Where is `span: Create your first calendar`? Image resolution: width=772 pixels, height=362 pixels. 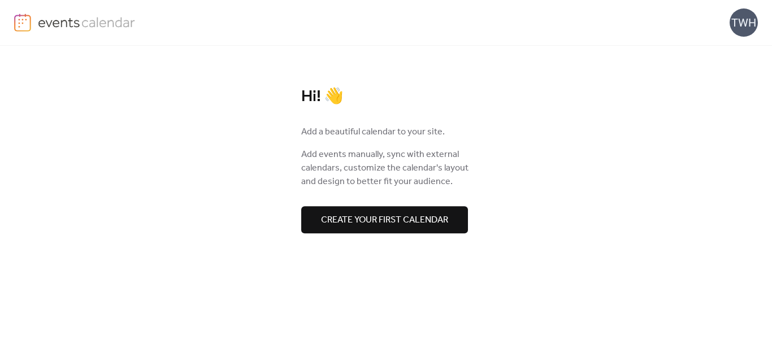 span: Create your first calendar is located at coordinates (384, 220).